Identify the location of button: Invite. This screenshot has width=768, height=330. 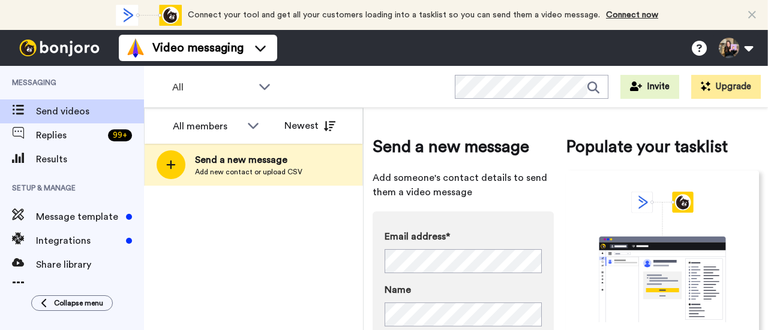
(649, 87).